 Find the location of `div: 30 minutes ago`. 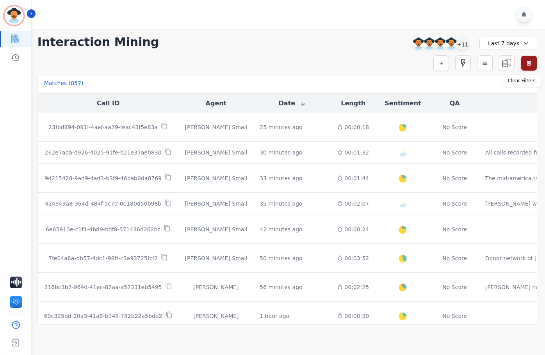

div: 30 minutes ago is located at coordinates (280, 153).